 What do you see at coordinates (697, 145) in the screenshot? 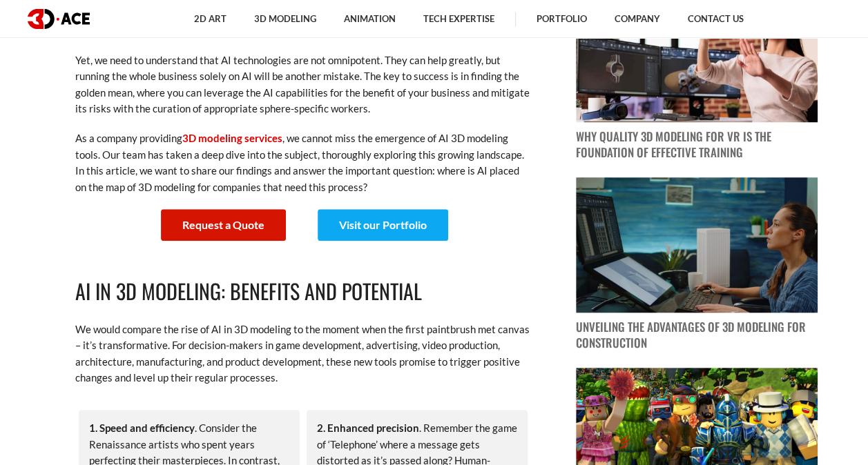
I see `p: Why Quality 3D Modeling for VR Is the Foundation of Effective Training` at bounding box center [697, 145].